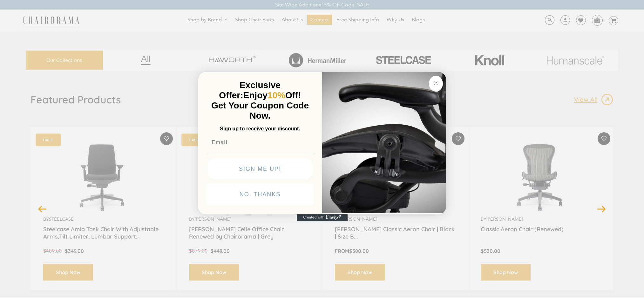 This screenshot has height=298, width=644. What do you see at coordinates (277, 95) in the screenshot?
I see `span: 10%` at bounding box center [277, 95].